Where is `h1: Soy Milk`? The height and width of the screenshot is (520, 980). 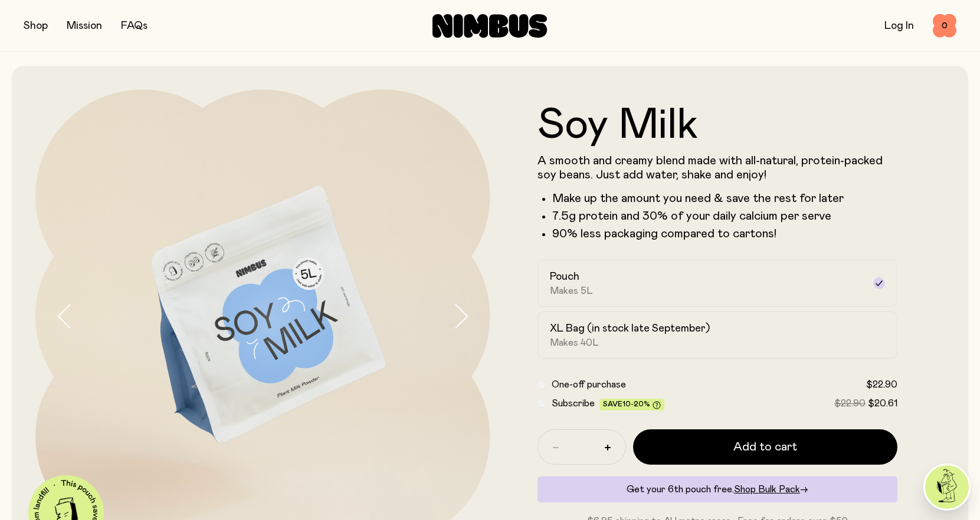 h1: Soy Milk is located at coordinates (717, 125).